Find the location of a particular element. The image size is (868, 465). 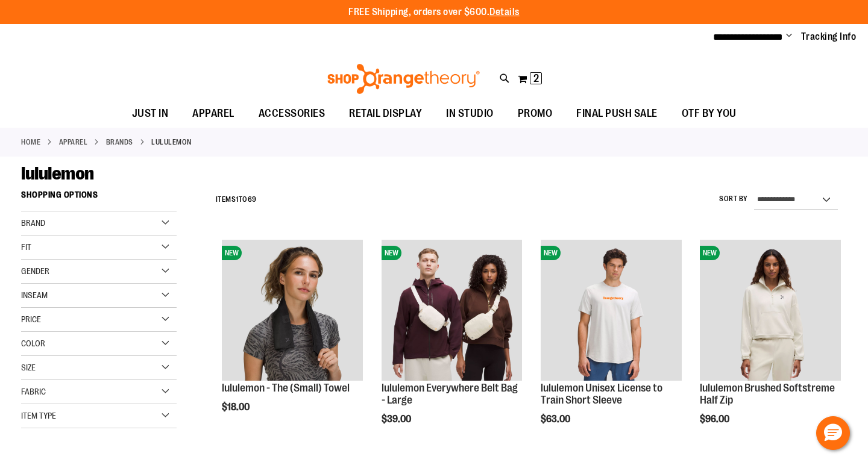

span: $63.00 is located at coordinates (557, 419).